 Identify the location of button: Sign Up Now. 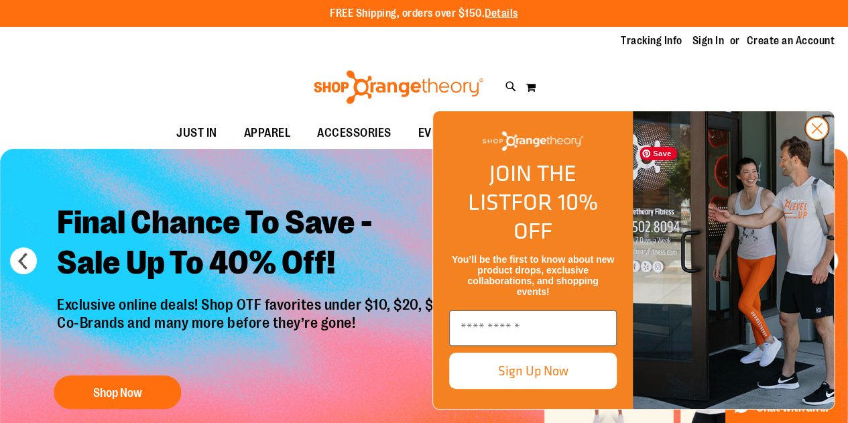
(533, 371).